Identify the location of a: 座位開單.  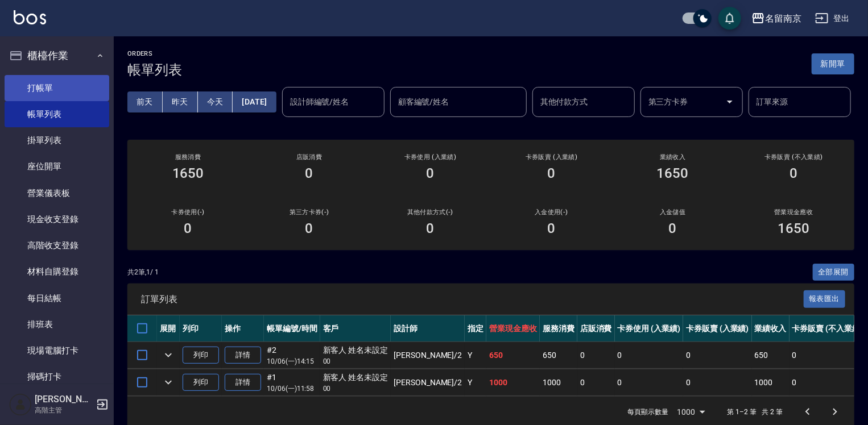
(57, 167).